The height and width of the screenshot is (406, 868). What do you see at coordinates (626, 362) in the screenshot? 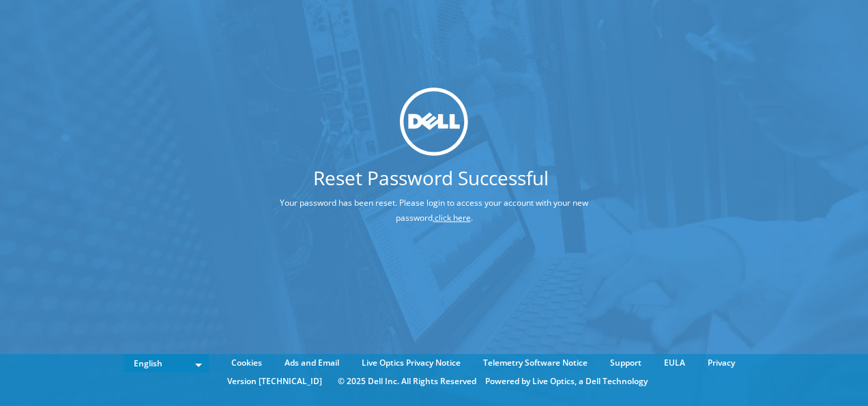
I see `a: Support` at bounding box center [626, 362].